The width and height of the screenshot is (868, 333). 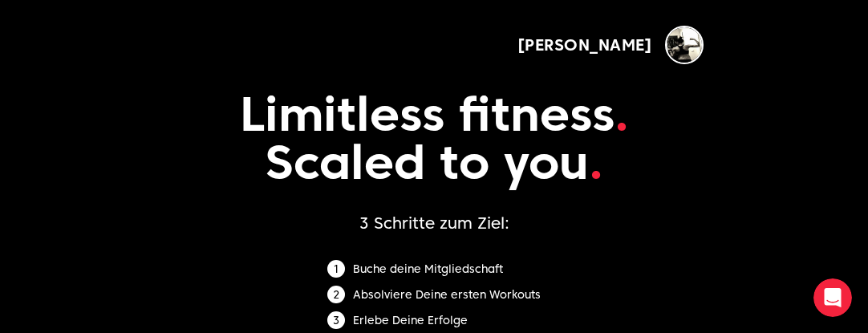 I want to click on h1: 3 Schritte zum Ziel:, so click(x=434, y=223).